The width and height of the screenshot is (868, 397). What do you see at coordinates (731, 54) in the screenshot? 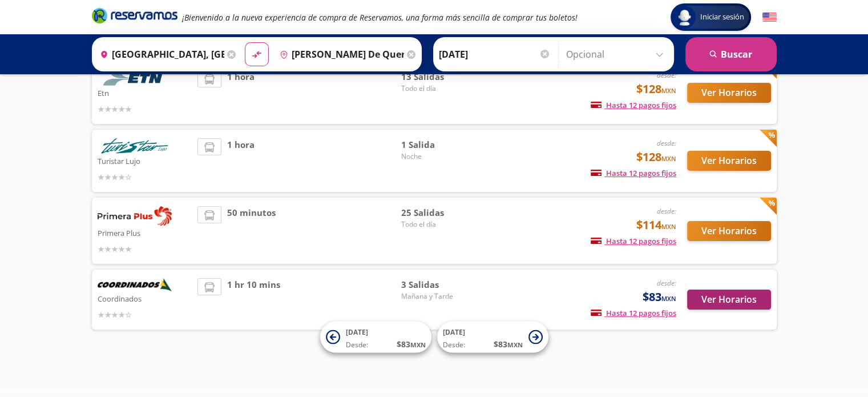
I see `button: Buscar` at bounding box center [731, 54].